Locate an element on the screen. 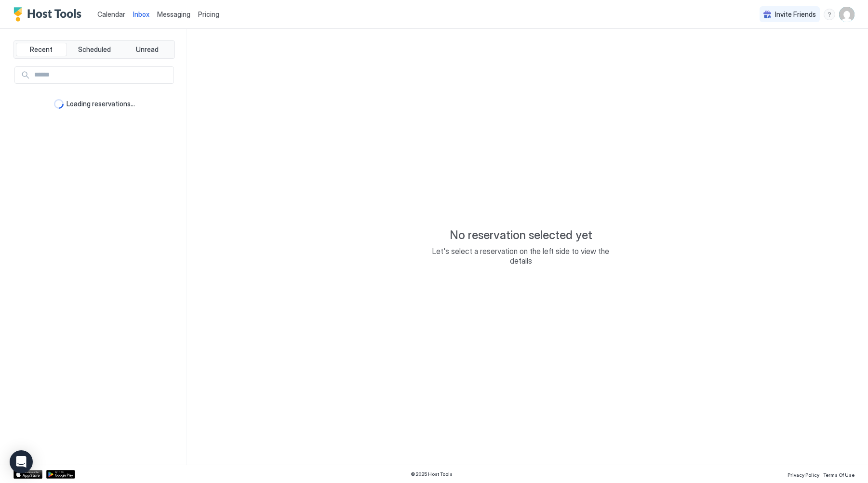 Image resolution: width=868 pixels, height=483 pixels. input: Input Field is located at coordinates (102, 76).